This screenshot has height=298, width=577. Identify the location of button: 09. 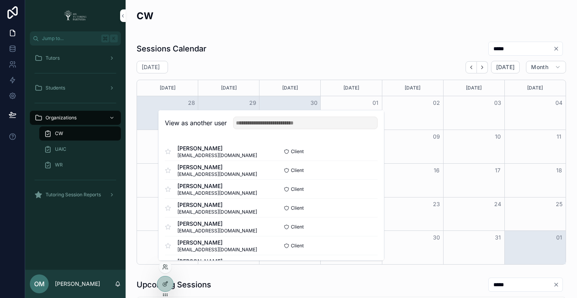
(436, 137).